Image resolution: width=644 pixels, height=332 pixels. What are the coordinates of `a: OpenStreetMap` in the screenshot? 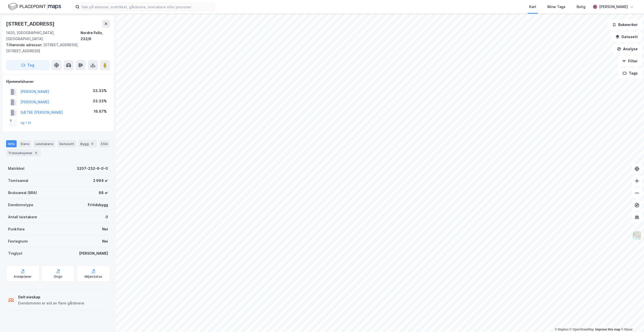 It's located at (581, 329).